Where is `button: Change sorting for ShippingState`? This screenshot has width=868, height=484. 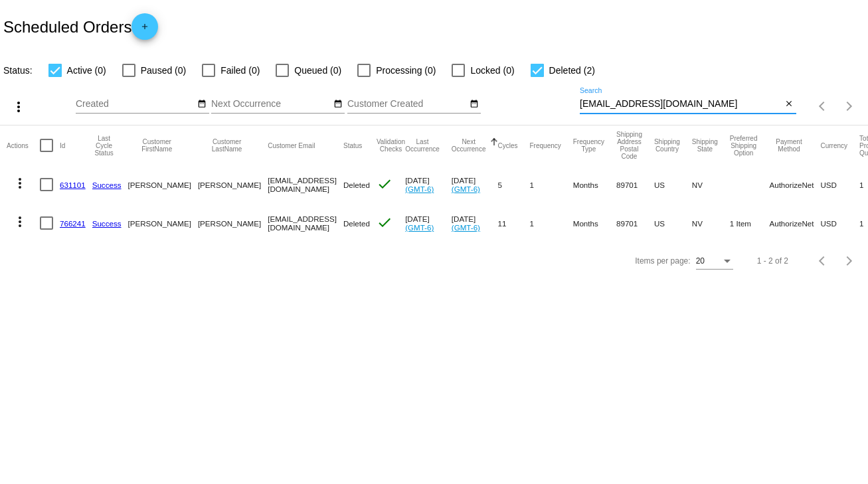
button: Change sorting for ShippingState is located at coordinates (705, 146).